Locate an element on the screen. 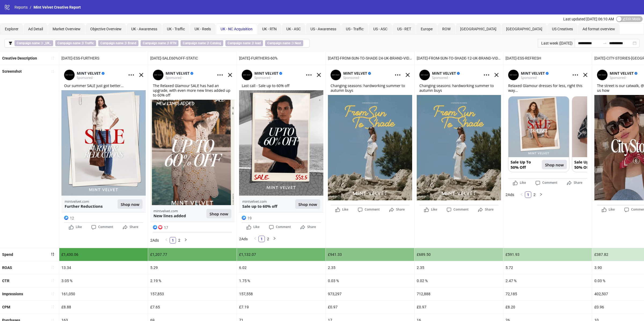 The height and width of the screenshot is (321, 644). span: 2 Ads is located at coordinates (154, 240).